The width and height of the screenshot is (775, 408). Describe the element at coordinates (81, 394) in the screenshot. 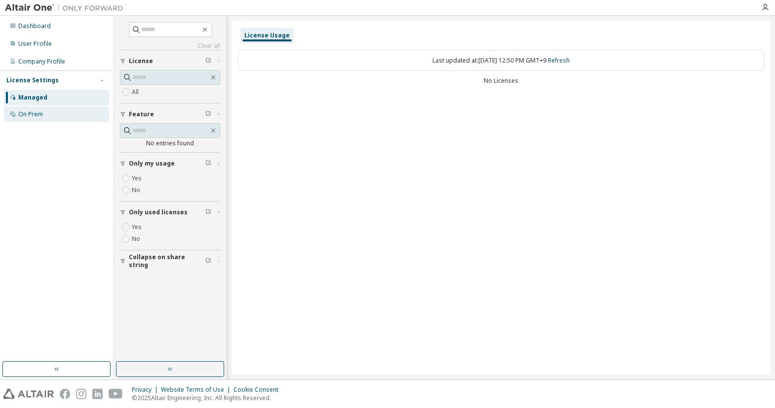

I see `img: instagram.svg` at that location.